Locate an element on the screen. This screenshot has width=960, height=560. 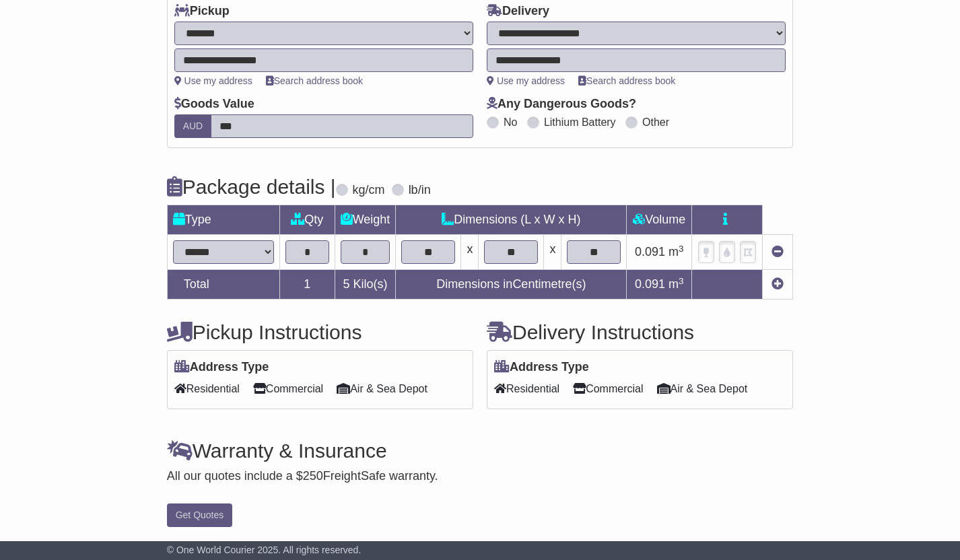
label: Other is located at coordinates (656, 122).